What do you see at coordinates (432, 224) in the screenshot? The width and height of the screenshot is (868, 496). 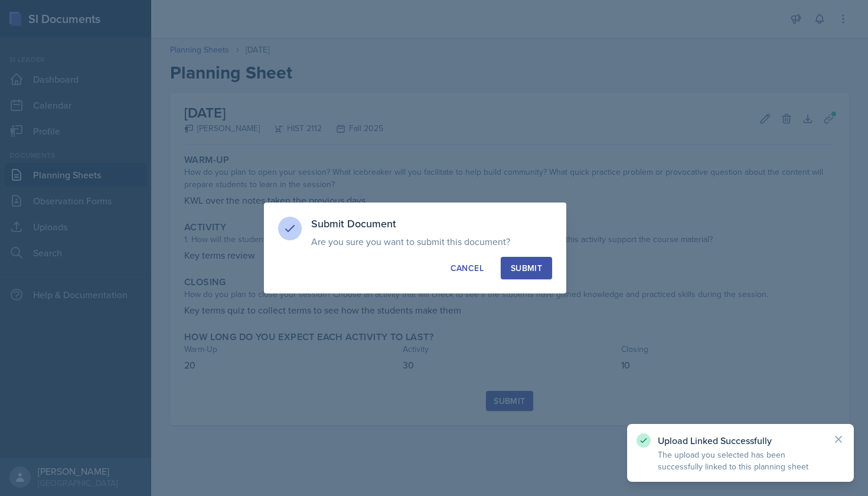 I see `h3: Submit Document` at bounding box center [432, 224].